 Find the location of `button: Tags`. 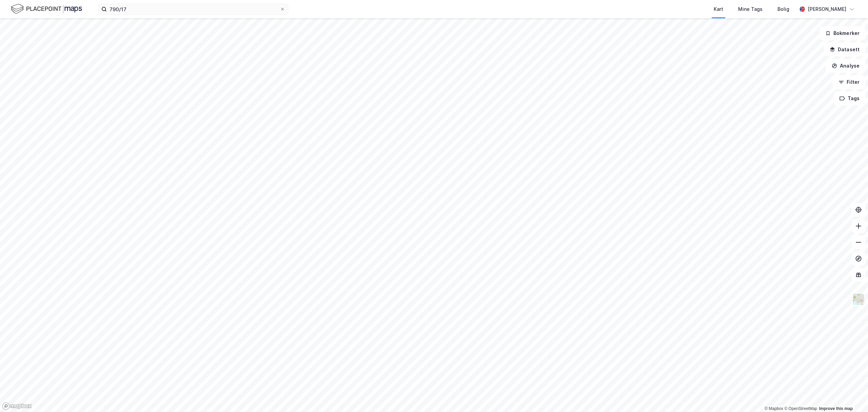

button: Tags is located at coordinates (849, 98).